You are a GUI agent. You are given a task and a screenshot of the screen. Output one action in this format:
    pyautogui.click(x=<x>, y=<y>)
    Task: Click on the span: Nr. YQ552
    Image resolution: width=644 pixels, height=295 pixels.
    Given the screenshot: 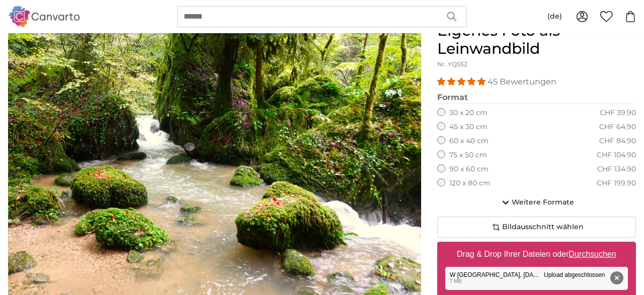 What is the action you would take?
    pyautogui.click(x=452, y=64)
    